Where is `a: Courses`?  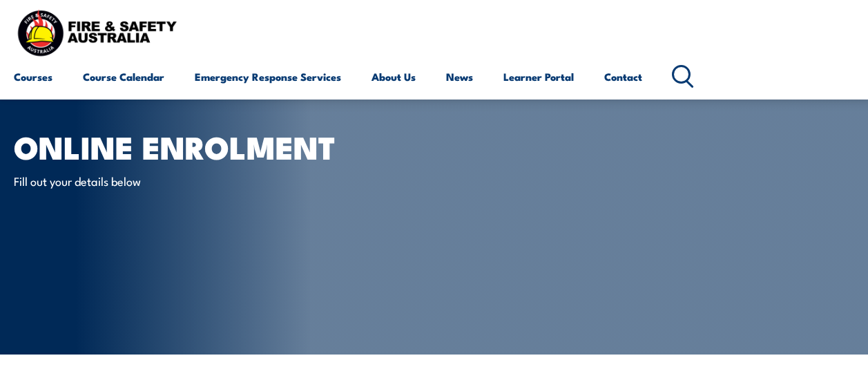
a: Courses is located at coordinates (33, 77).